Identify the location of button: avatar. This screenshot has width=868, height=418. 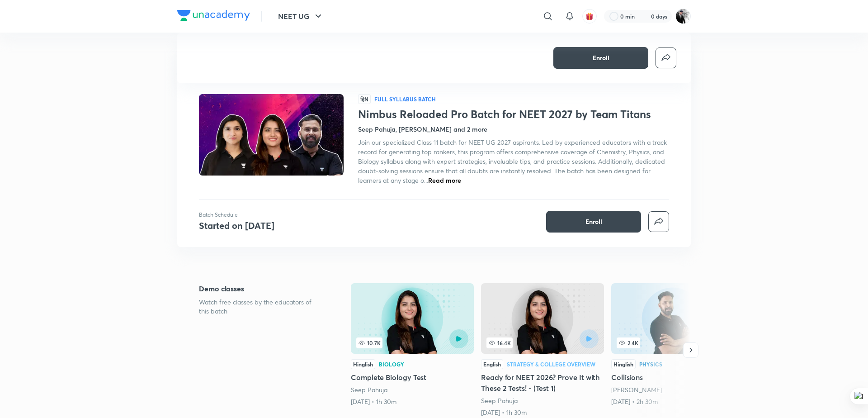
(590, 16).